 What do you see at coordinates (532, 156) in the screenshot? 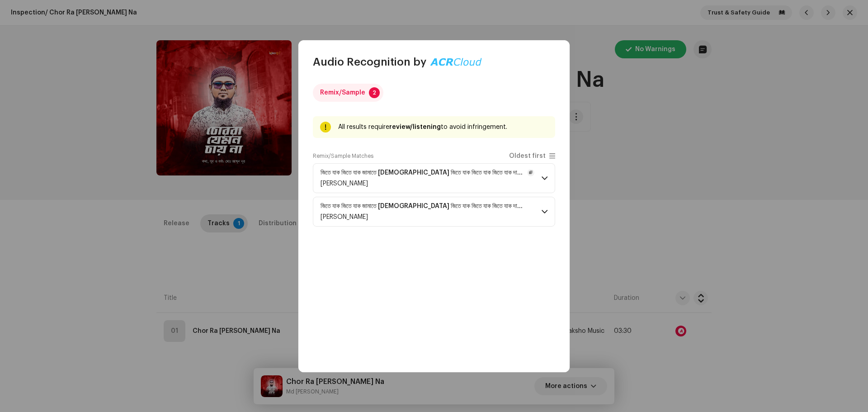
I see `p-togglebutton: Oldest first` at bounding box center [532, 156].